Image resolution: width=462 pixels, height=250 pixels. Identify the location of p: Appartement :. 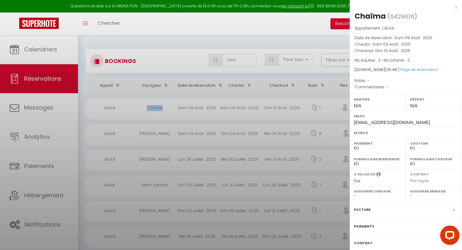
(406, 28).